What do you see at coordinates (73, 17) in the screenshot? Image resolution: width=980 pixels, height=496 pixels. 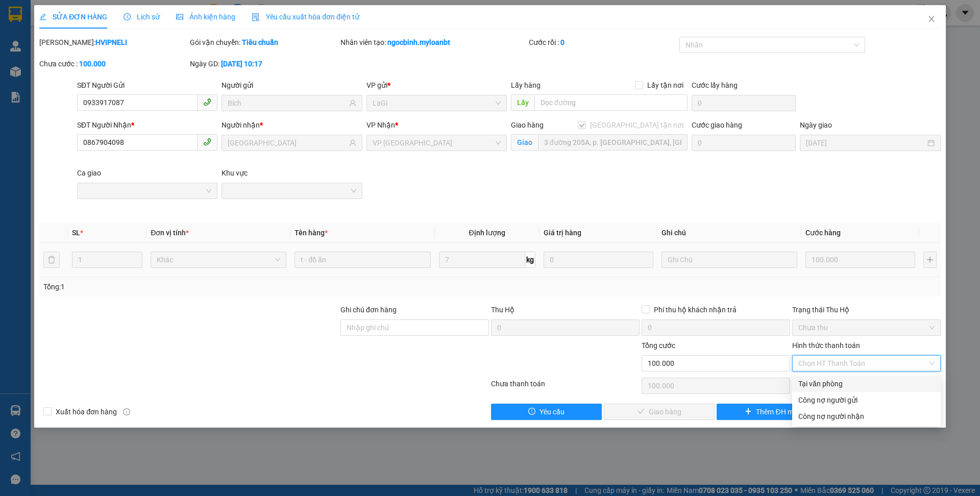 I see `span: SỬA ĐƠN HÀNG` at bounding box center [73, 17].